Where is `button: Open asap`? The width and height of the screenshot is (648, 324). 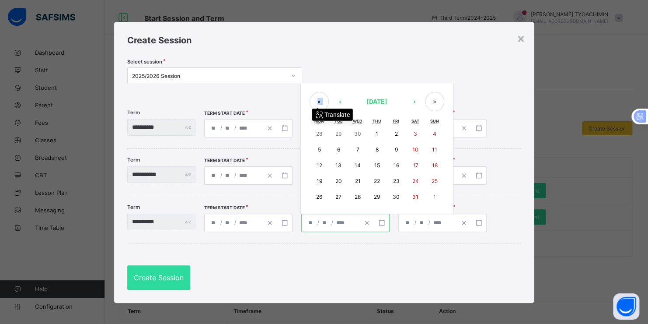 button: Open asap is located at coordinates (626, 306).